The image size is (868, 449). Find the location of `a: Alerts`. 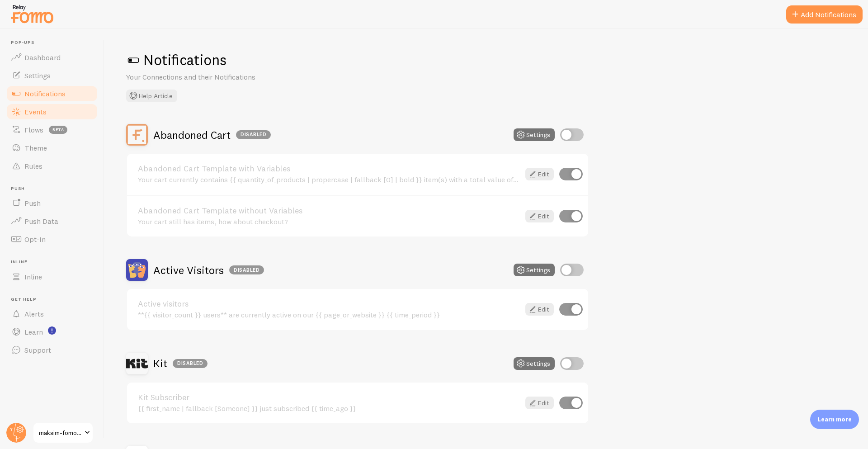

a: Alerts is located at coordinates (52, 314).